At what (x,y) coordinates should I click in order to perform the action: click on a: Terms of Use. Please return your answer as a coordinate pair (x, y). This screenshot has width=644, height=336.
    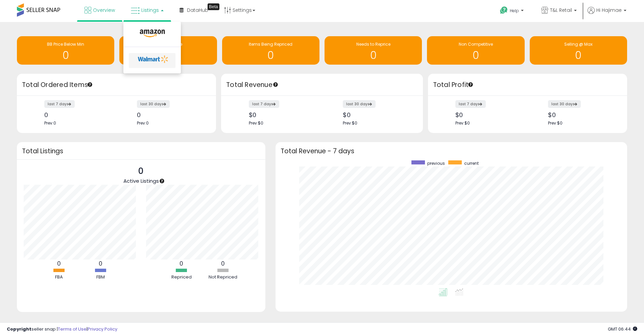
    Looking at the image, I should click on (72, 329).